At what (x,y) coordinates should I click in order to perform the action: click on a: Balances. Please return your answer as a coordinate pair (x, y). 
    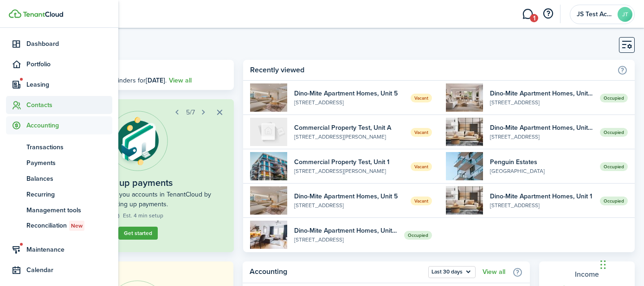
    Looking at the image, I should click on (59, 178).